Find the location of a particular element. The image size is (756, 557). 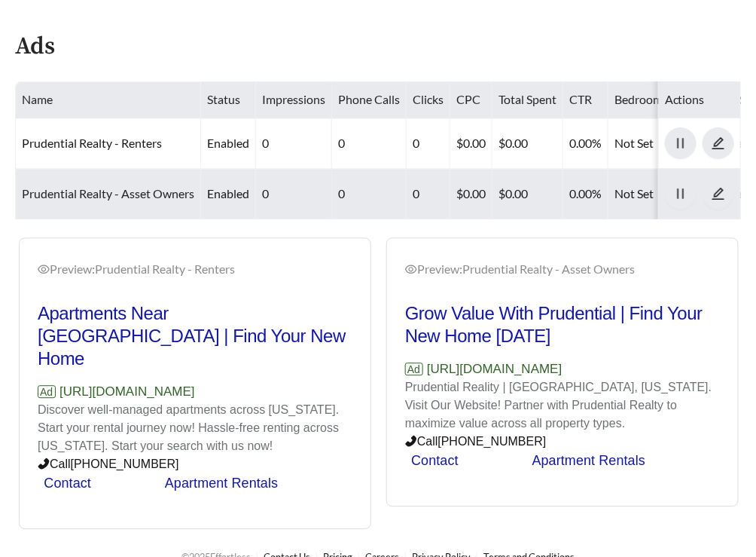

span: CPC is located at coordinates (469, 100).